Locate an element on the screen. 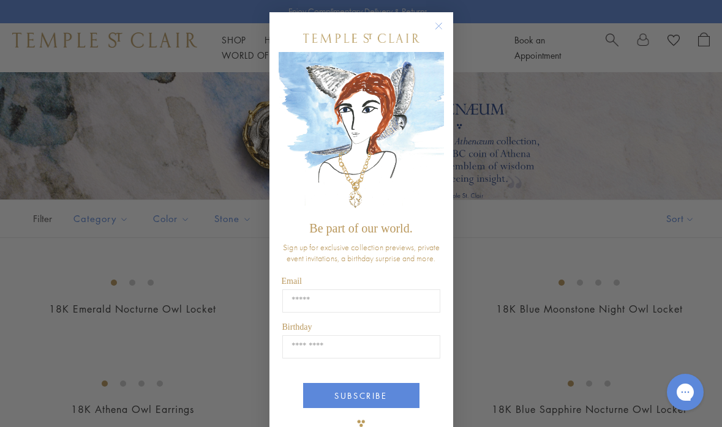 The image size is (722, 427). input: Email is located at coordinates (361, 301).